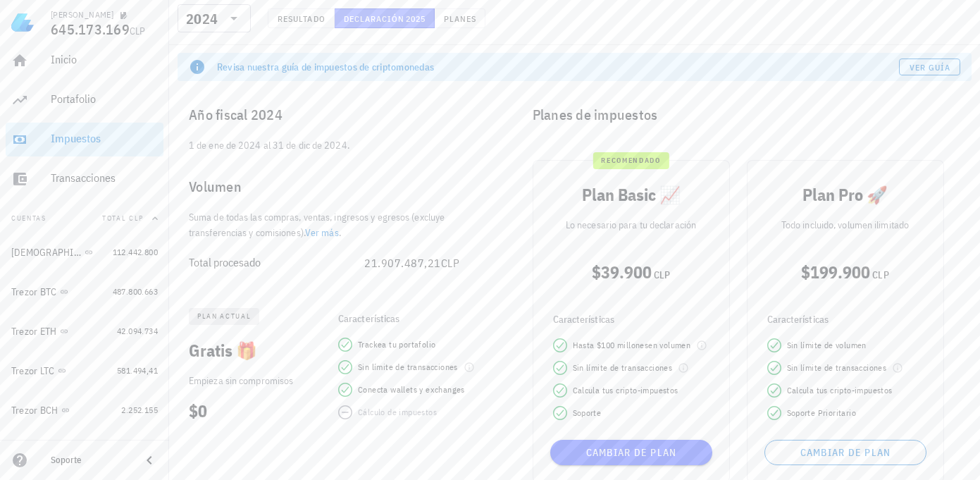  Describe the element at coordinates (104, 177) in the screenshot. I see `div: Transacciones` at that location.